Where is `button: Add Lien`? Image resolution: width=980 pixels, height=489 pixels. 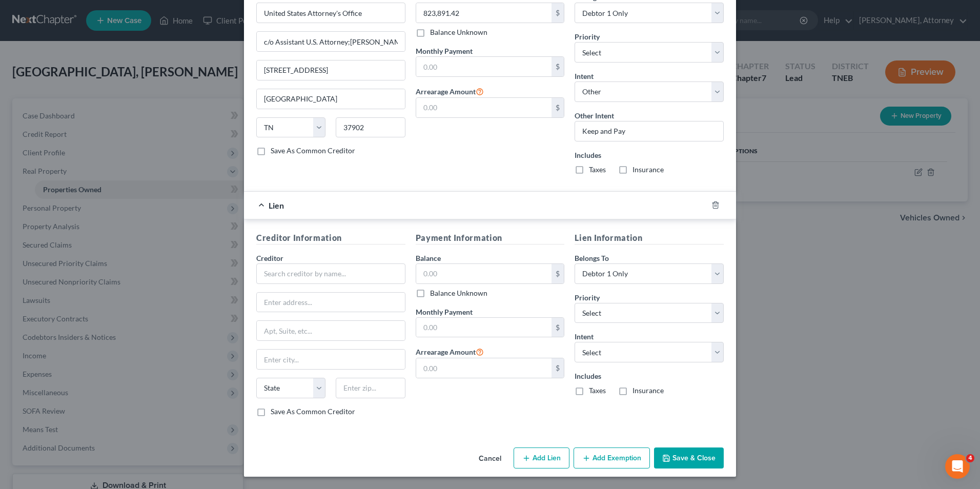
button: Add Lien is located at coordinates (541, 459).